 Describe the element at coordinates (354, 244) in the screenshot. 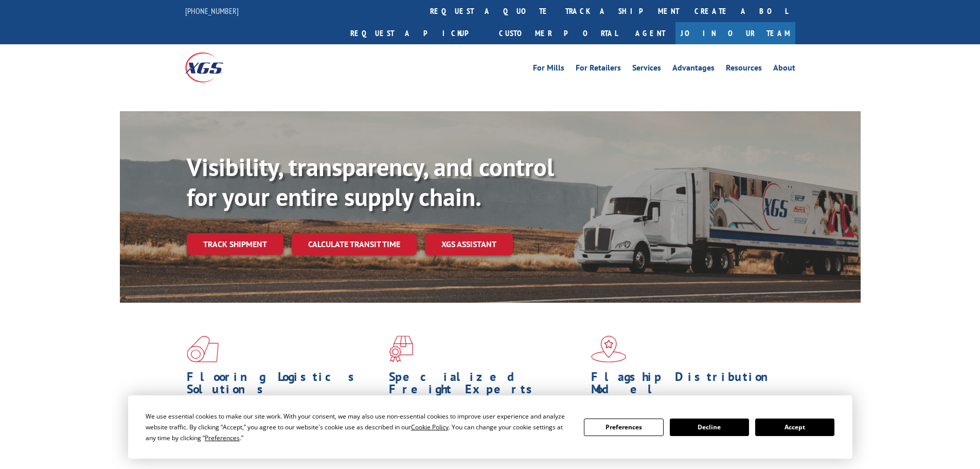

I see `a: Calculate transit time` at that location.